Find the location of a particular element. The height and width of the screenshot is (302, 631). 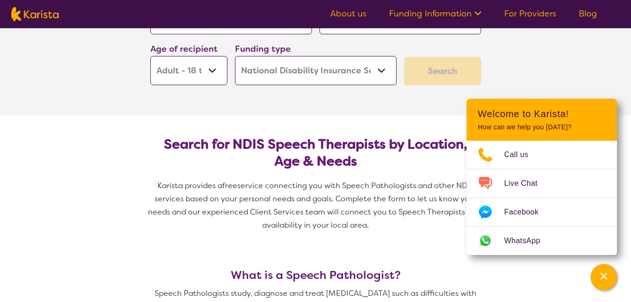

a: About us is located at coordinates (348, 14).